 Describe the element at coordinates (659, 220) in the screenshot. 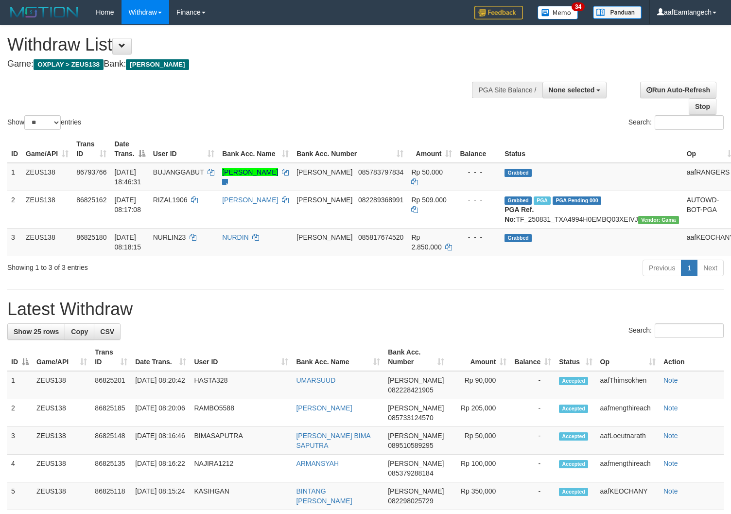

I see `span: Vendor URL: https://trx31.1velocity.biz` at that location.